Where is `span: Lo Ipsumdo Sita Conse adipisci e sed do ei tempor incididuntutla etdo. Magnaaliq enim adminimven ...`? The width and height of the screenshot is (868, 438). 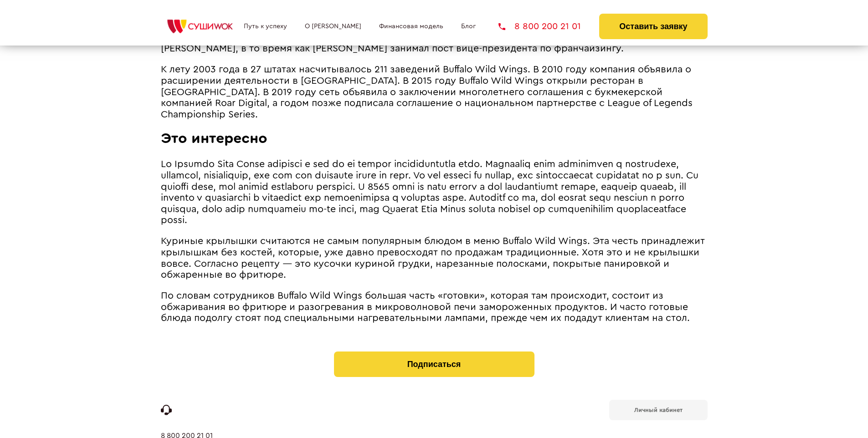 span: Lo Ipsumdo Sita Conse adipisci e sed do ei tempor incididuntutla etdo. Magnaaliq enim adminimven ... is located at coordinates (430, 192).